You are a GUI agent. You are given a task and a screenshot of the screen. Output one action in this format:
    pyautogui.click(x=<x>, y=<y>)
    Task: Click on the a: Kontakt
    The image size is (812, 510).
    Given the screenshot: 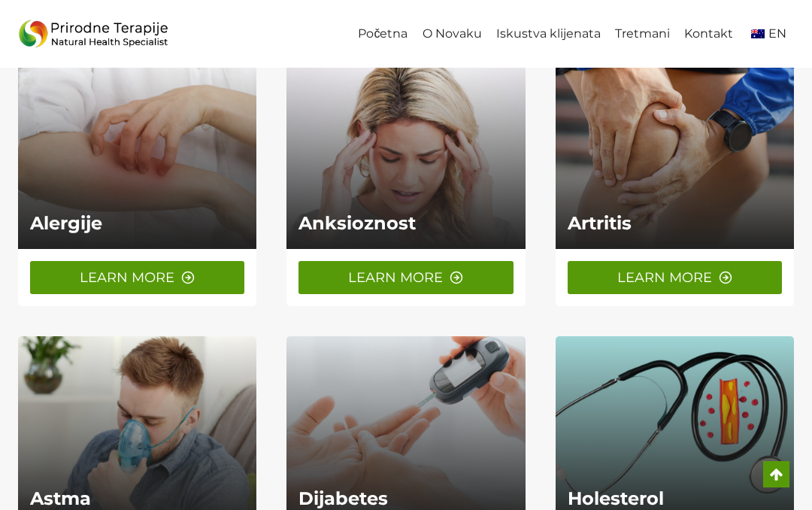 What is the action you would take?
    pyautogui.click(x=709, y=34)
    